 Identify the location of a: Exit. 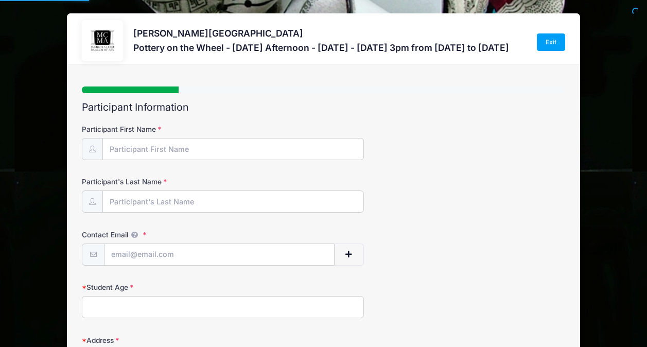
(551, 42).